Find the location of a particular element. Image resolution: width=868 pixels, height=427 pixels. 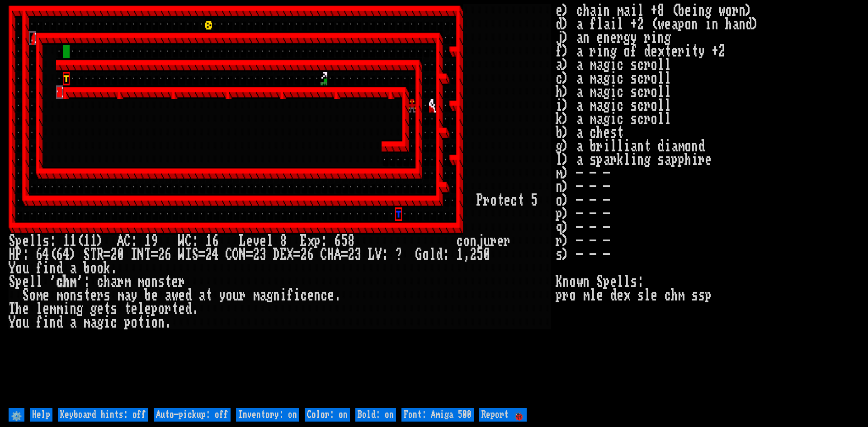

div: G is located at coordinates (419, 255).